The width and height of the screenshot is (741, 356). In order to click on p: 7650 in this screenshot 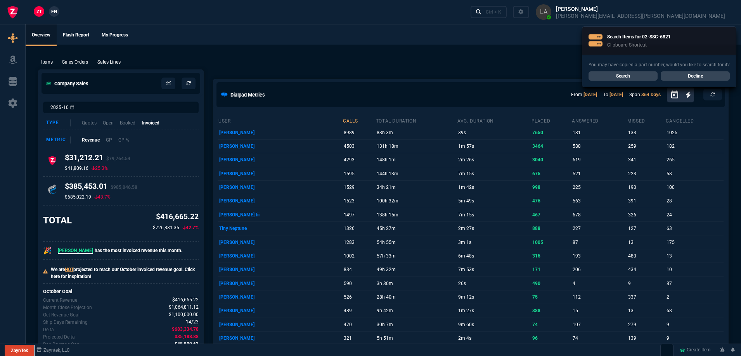, I will do `click(551, 133)`.